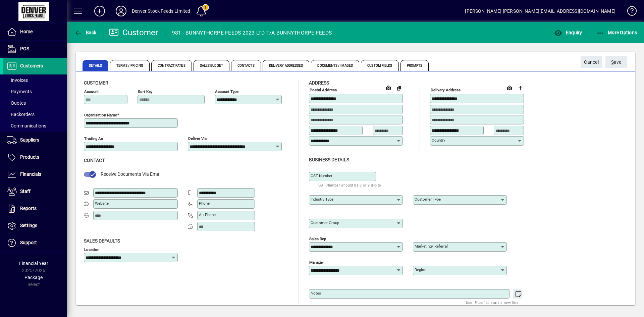  I want to click on button: Enquiry, so click(568, 33).